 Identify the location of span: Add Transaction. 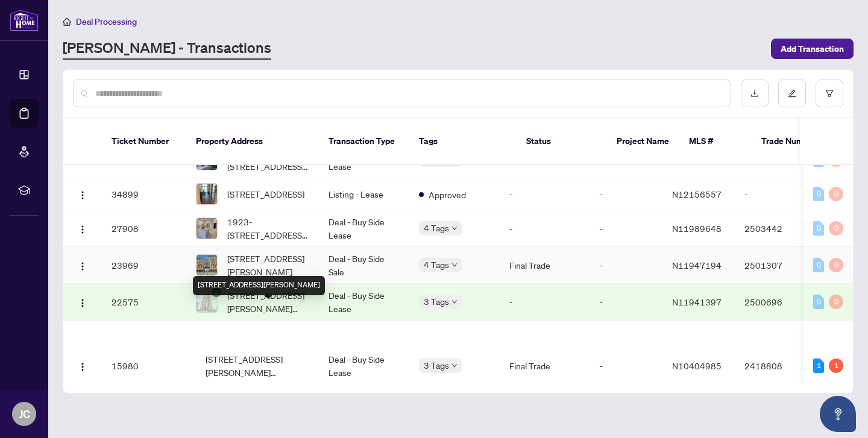
(812, 49).